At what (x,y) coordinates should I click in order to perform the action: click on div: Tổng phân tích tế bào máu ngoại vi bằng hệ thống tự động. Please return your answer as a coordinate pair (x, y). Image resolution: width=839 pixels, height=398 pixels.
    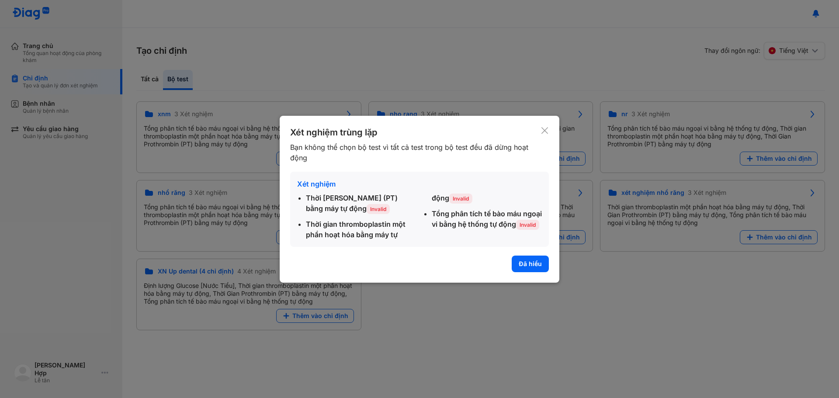
    Looking at the image, I should click on (487, 219).